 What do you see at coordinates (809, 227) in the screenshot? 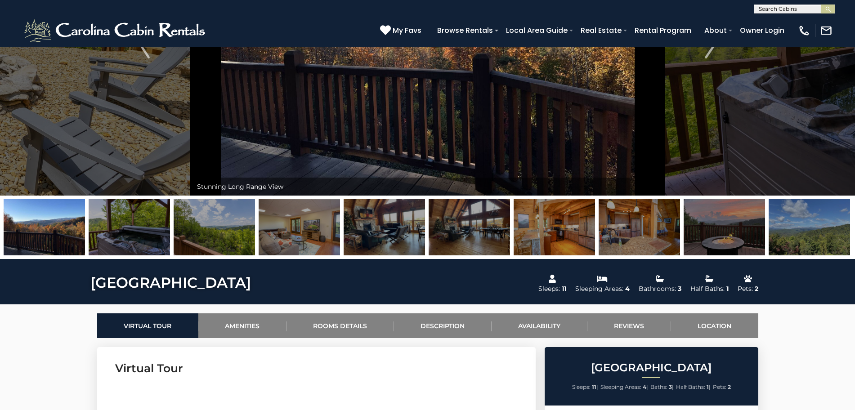
I see `img: 163280297` at bounding box center [809, 227].